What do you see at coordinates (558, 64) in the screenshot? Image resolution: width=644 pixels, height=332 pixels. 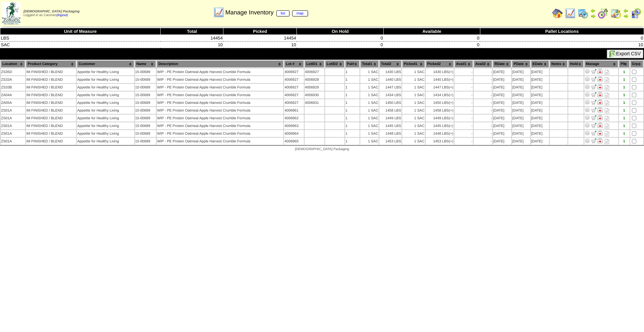 I see `th: Notes` at bounding box center [558, 64].